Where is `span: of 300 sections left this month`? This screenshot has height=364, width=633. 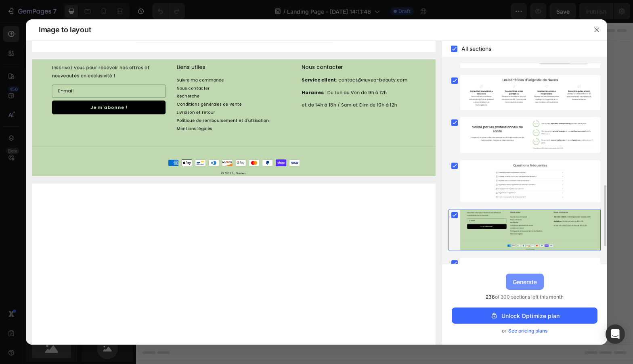 span: of 300 sections left this month is located at coordinates (524, 297).